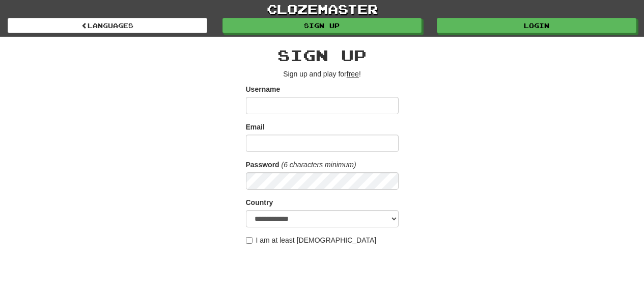 The width and height of the screenshot is (644, 285). What do you see at coordinates (263, 89) in the screenshot?
I see `label: Username` at bounding box center [263, 89].